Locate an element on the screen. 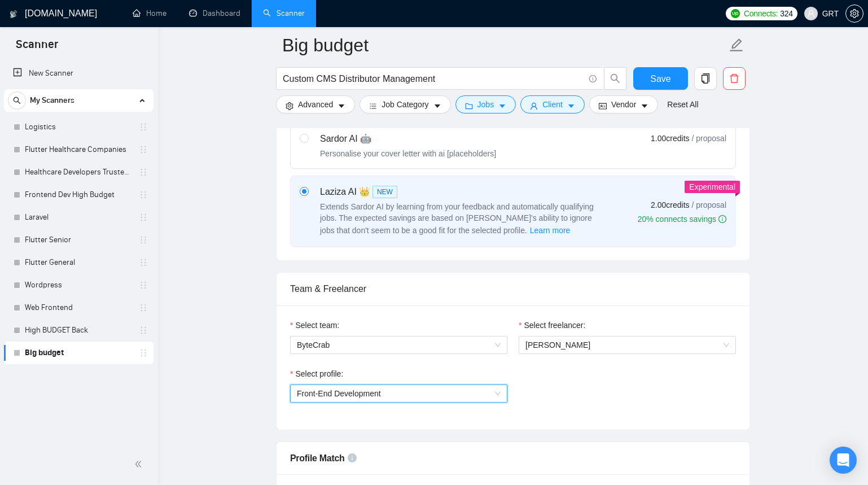 This screenshot has width=868, height=485. span: Vendor is located at coordinates (624, 104).